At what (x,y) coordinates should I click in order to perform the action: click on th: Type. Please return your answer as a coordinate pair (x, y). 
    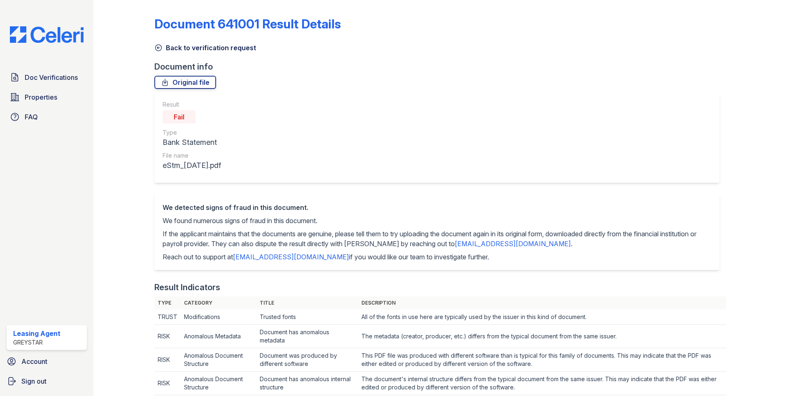
    Looking at the image, I should click on (168, 303).